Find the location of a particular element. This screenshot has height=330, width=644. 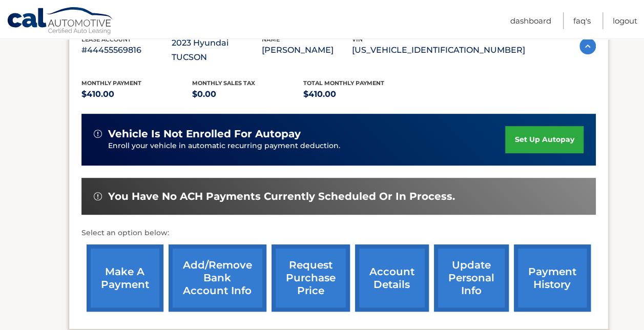

span: vin is located at coordinates (357, 39).